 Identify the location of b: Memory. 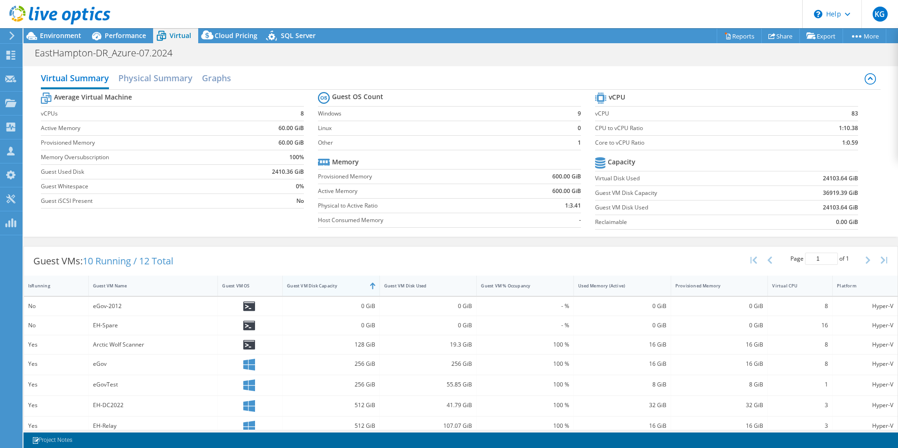
(345, 162).